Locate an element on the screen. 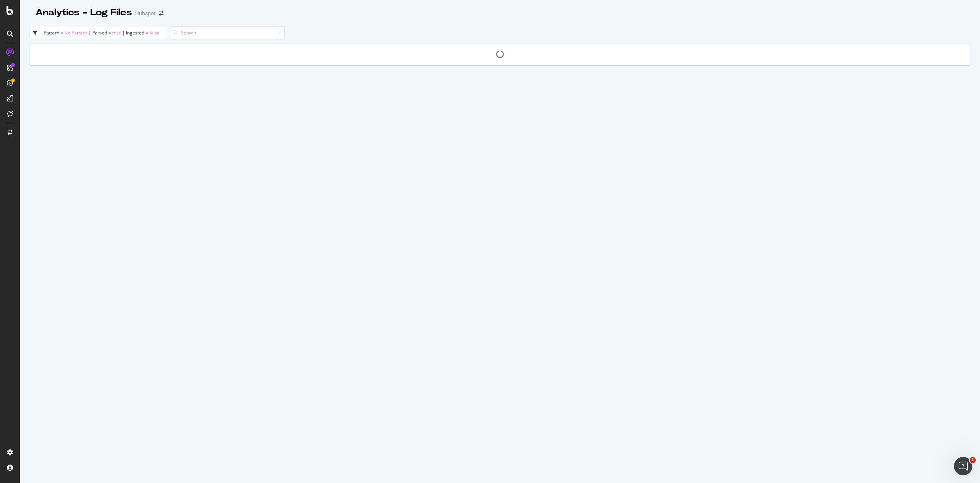 Image resolution: width=980 pixels, height=483 pixels. span: false is located at coordinates (155, 33).